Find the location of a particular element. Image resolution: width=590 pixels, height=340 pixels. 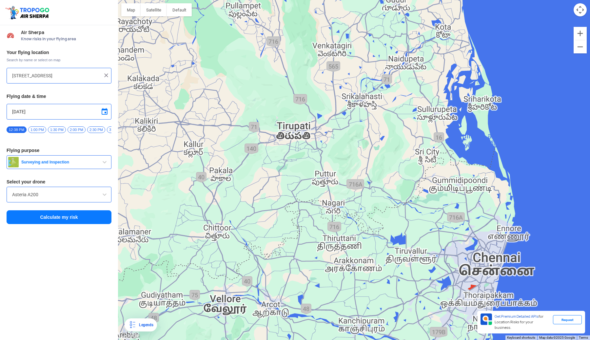

a: Terms is located at coordinates (584, 338).